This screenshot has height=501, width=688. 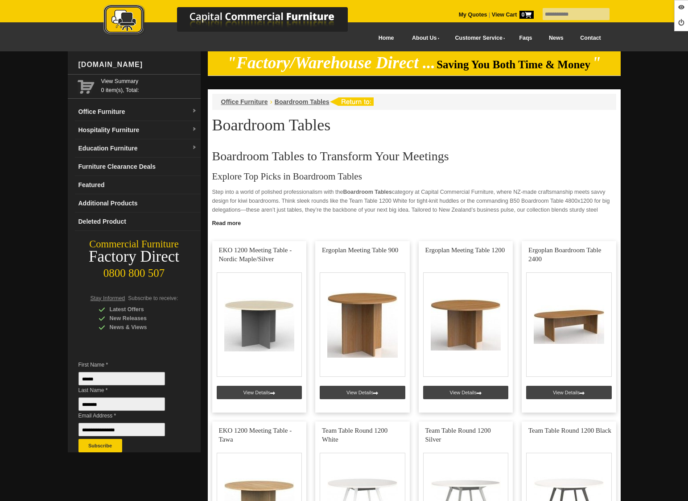 I want to click on span: Last Name *, so click(x=129, y=390).